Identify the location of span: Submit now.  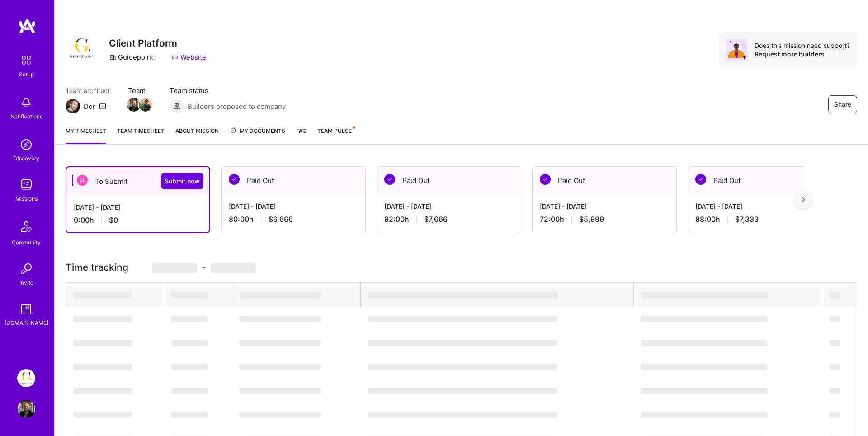
(182, 181).